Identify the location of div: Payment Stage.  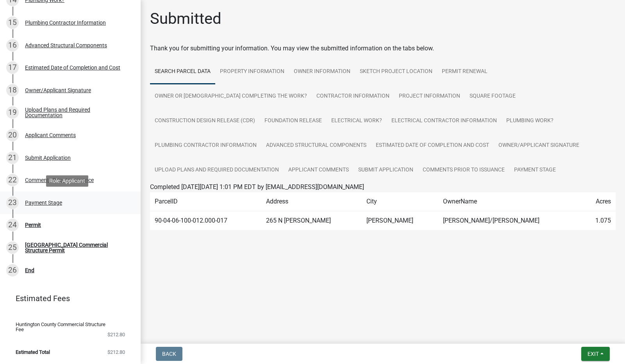
(43, 203).